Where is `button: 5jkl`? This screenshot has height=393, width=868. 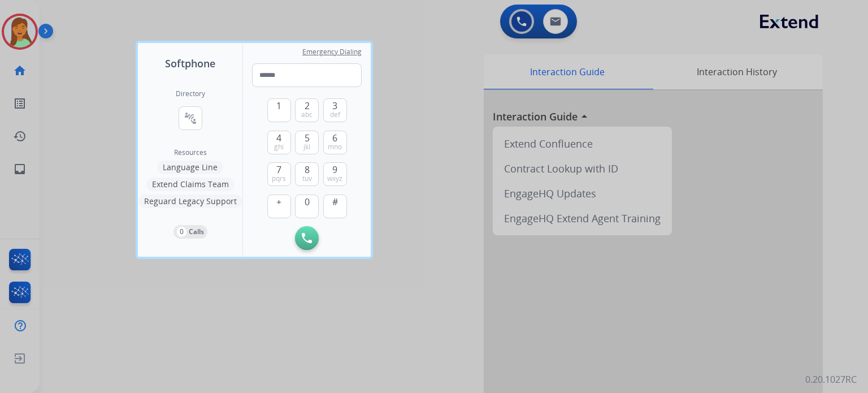
button: 5jkl is located at coordinates (307, 143).